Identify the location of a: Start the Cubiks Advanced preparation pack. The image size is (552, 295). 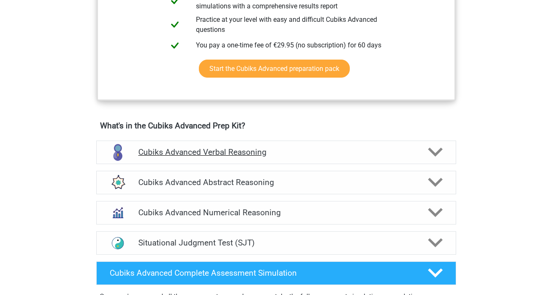
(274, 68).